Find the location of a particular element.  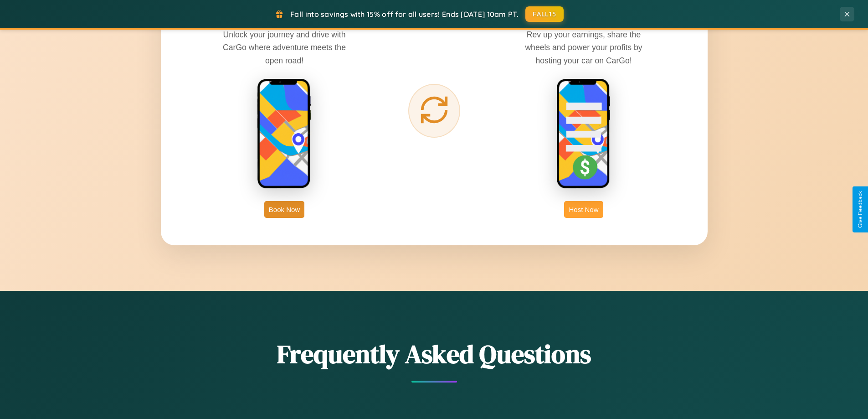

div: Give Feedback is located at coordinates (860, 209).